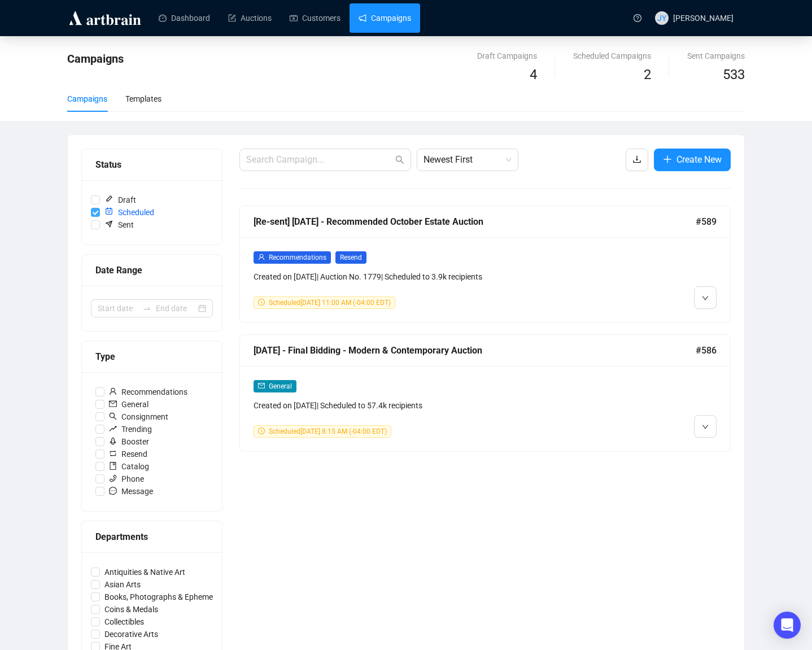  I want to click on div: Departments, so click(152, 537).